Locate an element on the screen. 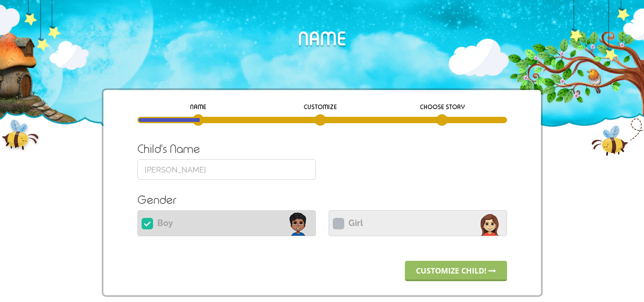 The image size is (644, 302). a: Customize child! is located at coordinates (456, 271).